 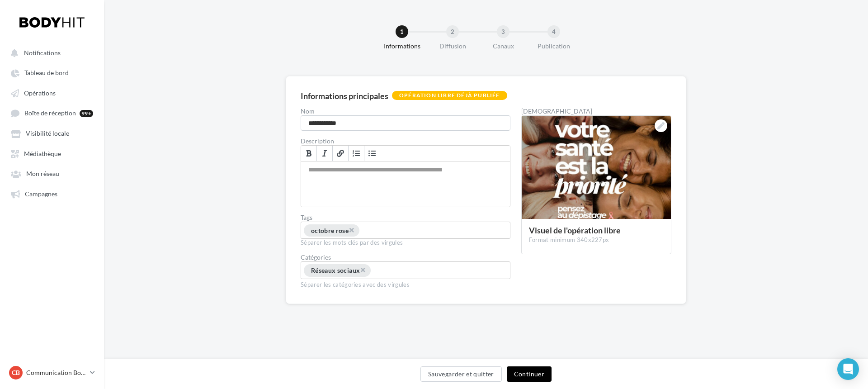 I want to click on div: Séparer les catégories avec des virgules, so click(x=405, y=284).